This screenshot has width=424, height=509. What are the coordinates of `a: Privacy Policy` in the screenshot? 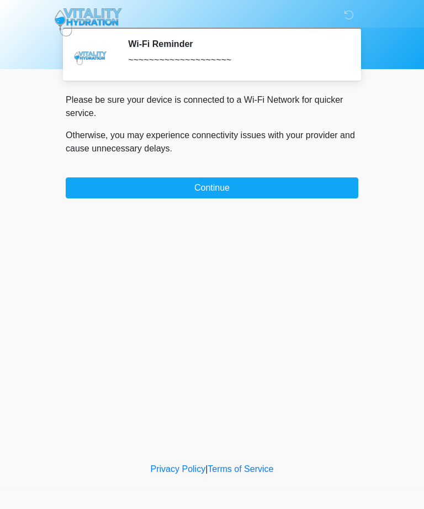 It's located at (178, 468).